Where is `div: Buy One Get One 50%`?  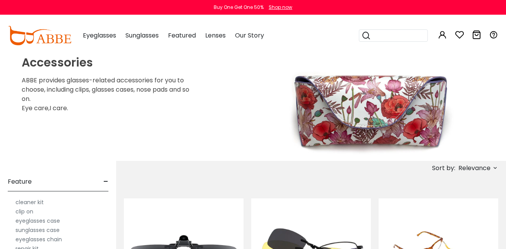 div: Buy One Get One 50% is located at coordinates (238, 7).